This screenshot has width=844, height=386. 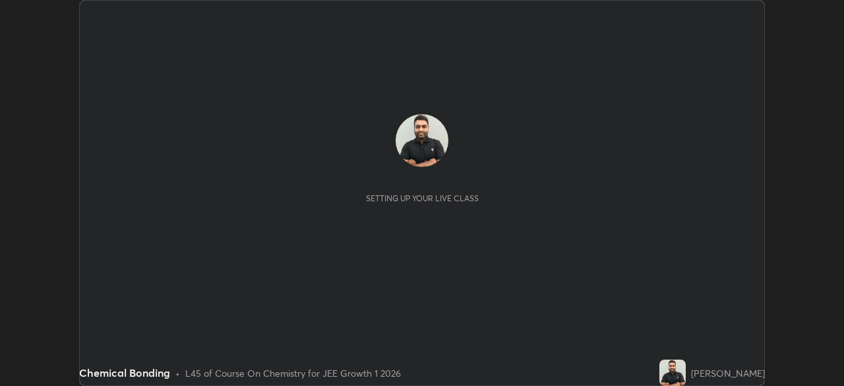 What do you see at coordinates (422, 198) in the screenshot?
I see `div: Setting up your live class` at bounding box center [422, 198].